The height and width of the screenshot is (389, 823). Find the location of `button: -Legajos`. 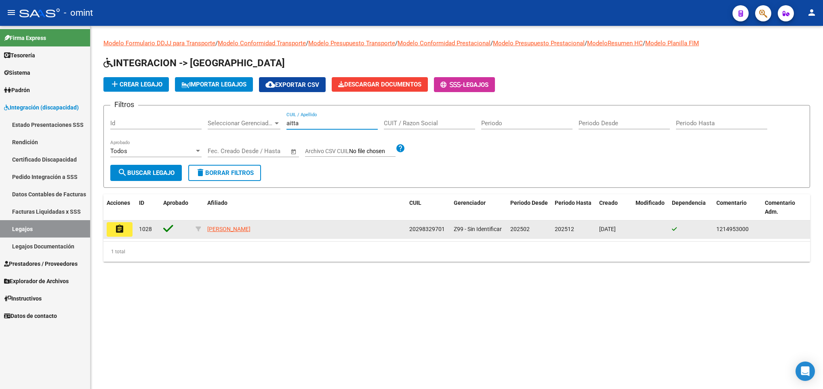

button: -Legajos is located at coordinates (464, 84).